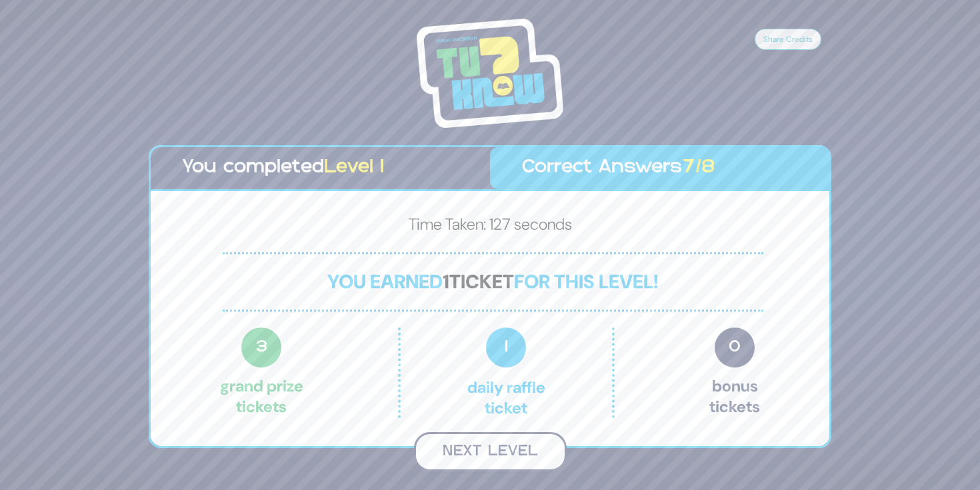 This screenshot has width=980, height=490. What do you see at coordinates (492, 282) in the screenshot?
I see `span: You earned for this level!` at bounding box center [492, 282].